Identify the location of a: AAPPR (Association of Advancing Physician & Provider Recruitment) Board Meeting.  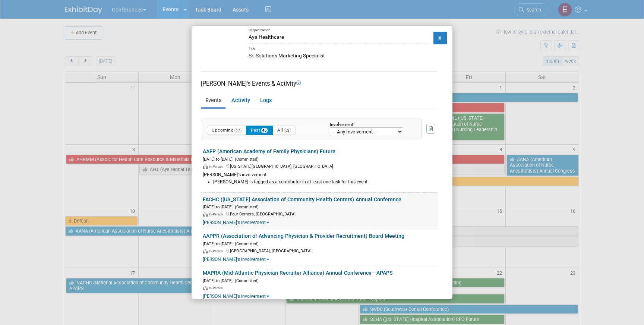
(303, 236).